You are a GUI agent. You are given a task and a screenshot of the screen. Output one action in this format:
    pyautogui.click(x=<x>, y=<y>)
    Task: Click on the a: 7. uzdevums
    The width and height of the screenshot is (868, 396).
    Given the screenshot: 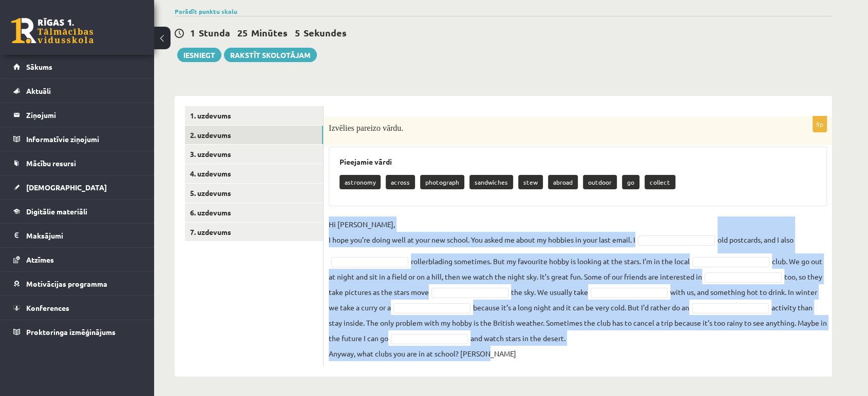 What is the action you would take?
    pyautogui.click(x=253, y=232)
    